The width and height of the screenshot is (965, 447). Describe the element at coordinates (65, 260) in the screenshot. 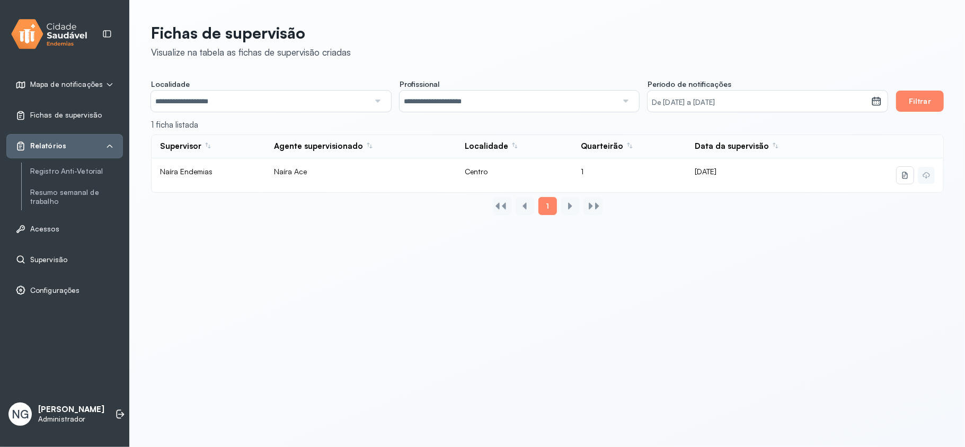

I see `a: Supervisão` at that location.